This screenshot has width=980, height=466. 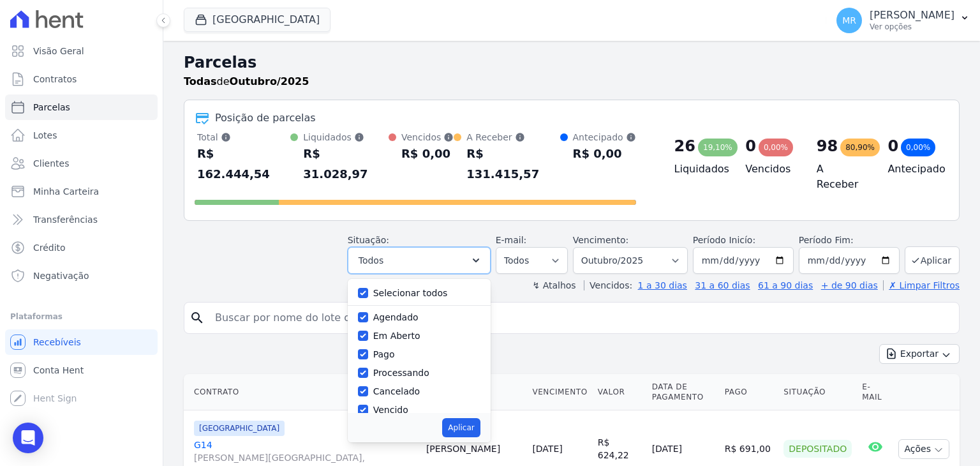 What do you see at coordinates (554, 285) in the screenshot?
I see `label: ↯ Atalhos` at bounding box center [554, 285].